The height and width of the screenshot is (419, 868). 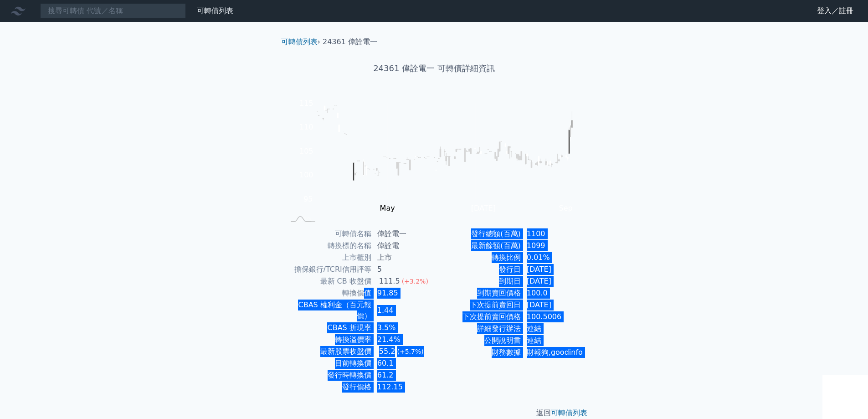 What do you see at coordinates (403, 270) in the screenshot?
I see `td: 5` at bounding box center [403, 270].